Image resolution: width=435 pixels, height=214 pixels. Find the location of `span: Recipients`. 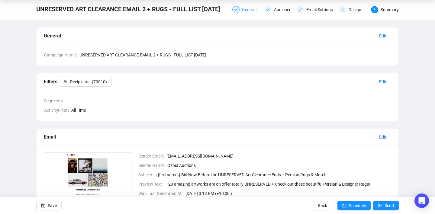

span: Recipients is located at coordinates (80, 82).